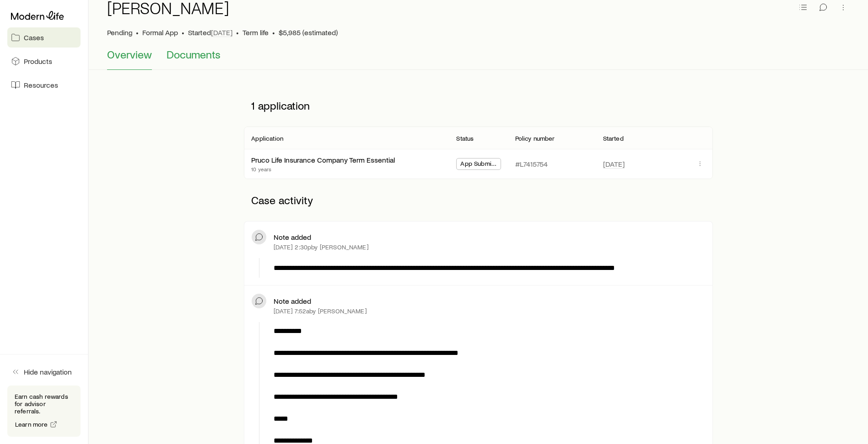  What do you see at coordinates (255, 33) in the screenshot?
I see `span: Term life` at bounding box center [255, 33].